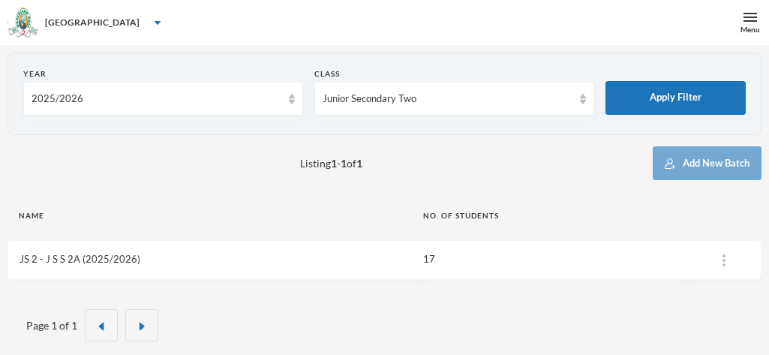 The image size is (769, 355). I want to click on th: No. of students, so click(550, 215).